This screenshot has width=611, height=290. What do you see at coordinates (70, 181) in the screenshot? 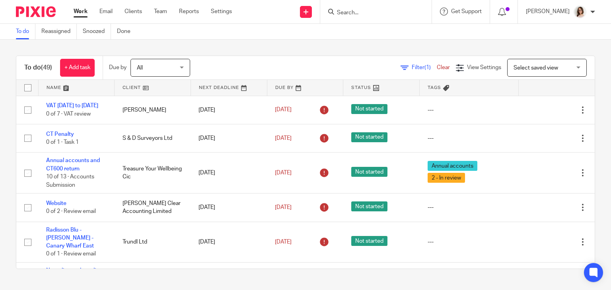
I see `span: 10 of 13 · Accounts Submission` at bounding box center [70, 181].